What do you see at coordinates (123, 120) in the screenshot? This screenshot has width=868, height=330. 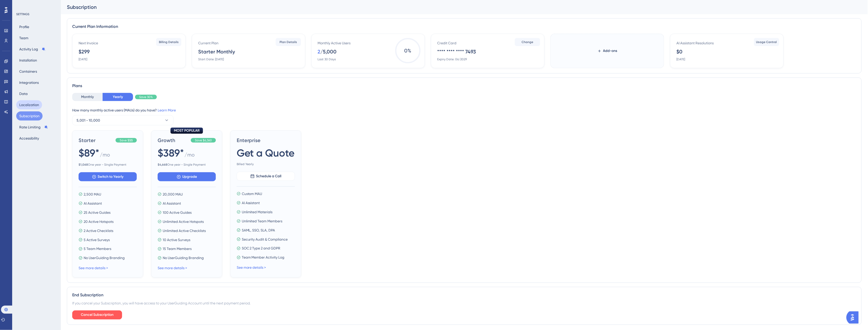 I see `button: 5,001 - 10,000` at bounding box center [123, 120].